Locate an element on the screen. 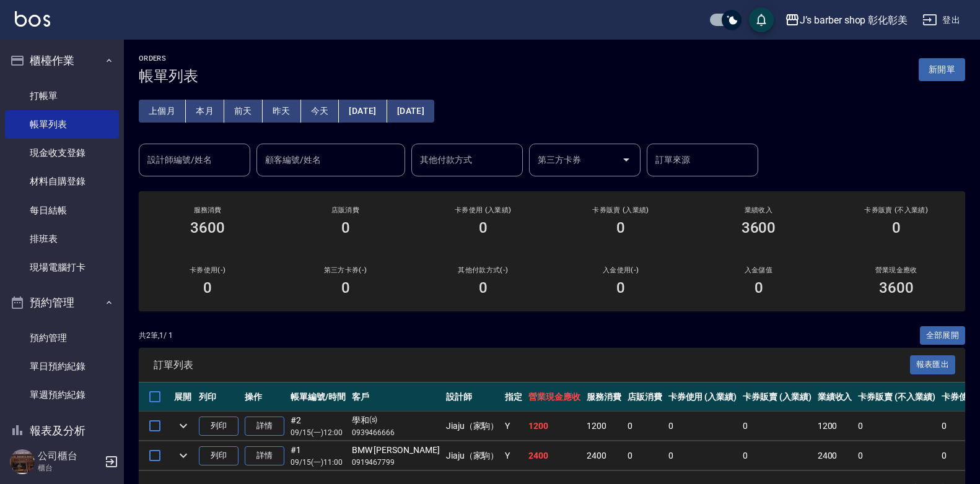 This screenshot has width=980, height=484. a: 現金收支登錄 is located at coordinates (62, 153).